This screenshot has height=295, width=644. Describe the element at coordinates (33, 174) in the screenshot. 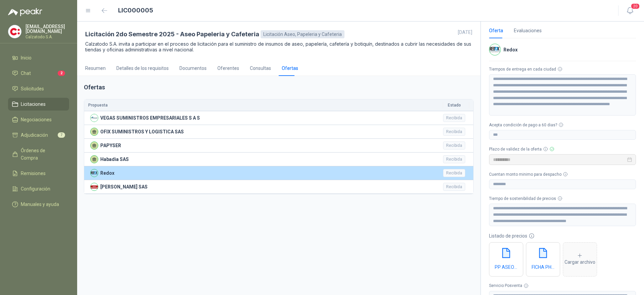

I see `span: Remisiones` at that location.